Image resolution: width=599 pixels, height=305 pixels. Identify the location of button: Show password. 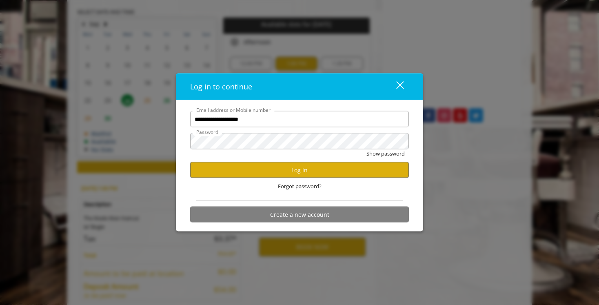
(386, 153).